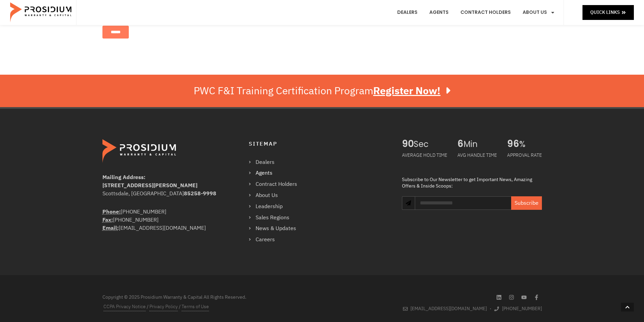  What do you see at coordinates (200, 194) in the screenshot?
I see `b: 85258-9998` at bounding box center [200, 194].